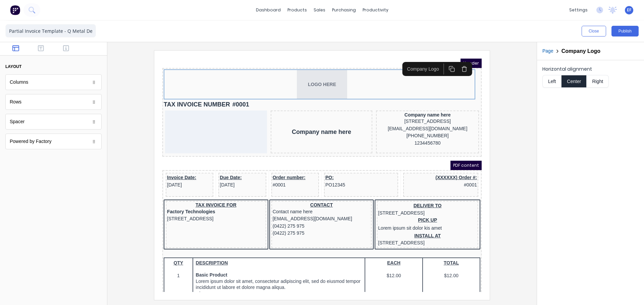 This screenshot has height=305, width=644. I want to click on button: Close, so click(594, 31).